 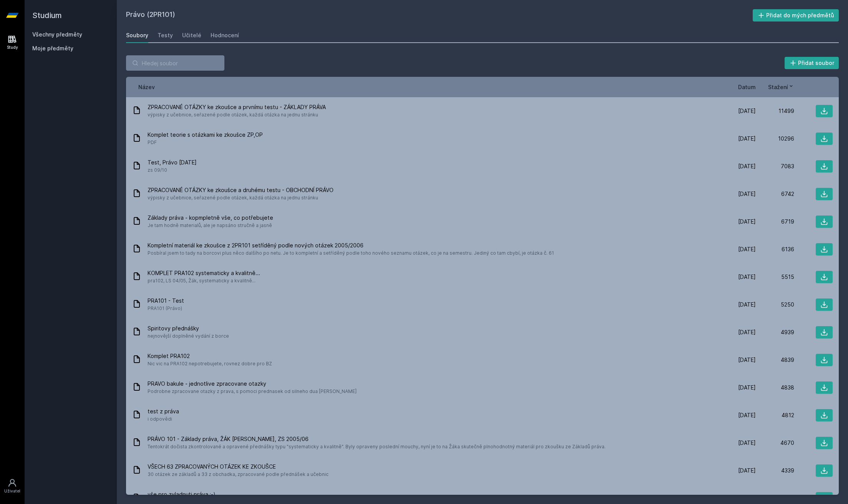 What do you see at coordinates (192, 35) in the screenshot?
I see `div: Učitelé` at bounding box center [192, 35].